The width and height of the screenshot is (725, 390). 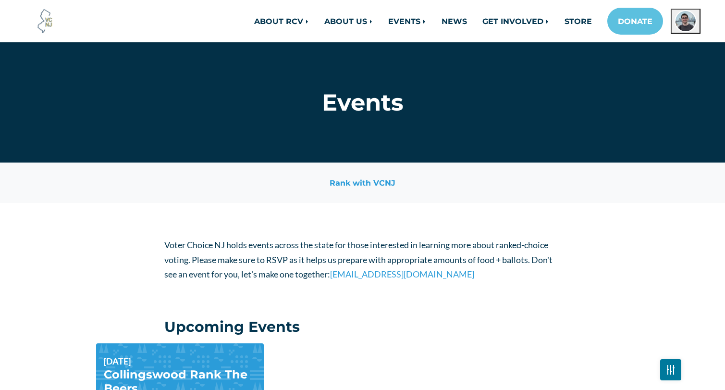 What do you see at coordinates (516, 21) in the screenshot?
I see `a: GET INVOLVED` at bounding box center [516, 21].